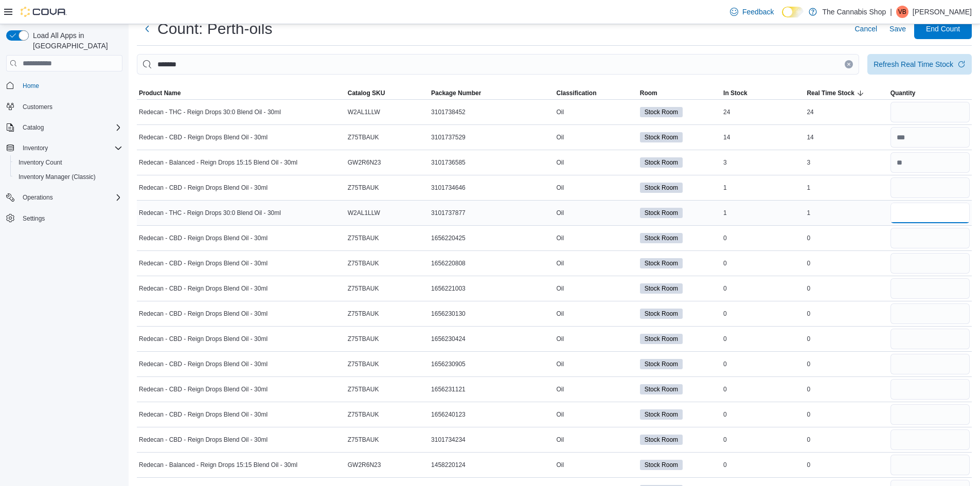  I want to click on div: 3, so click(846, 162).